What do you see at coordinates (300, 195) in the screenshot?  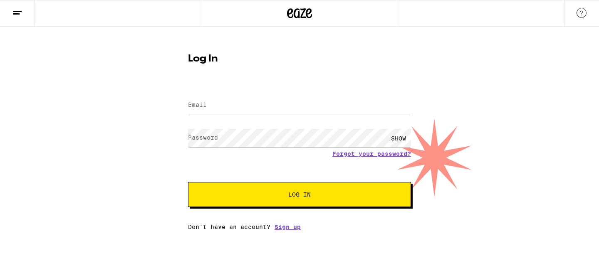 I see `span: Log In` at bounding box center [300, 195].